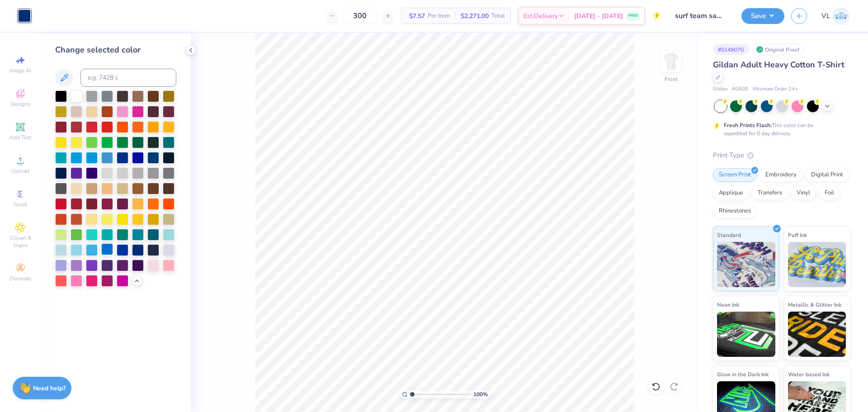 The width and height of the screenshot is (868, 412). I want to click on span: Glow in the Dark Ink, so click(743, 374).